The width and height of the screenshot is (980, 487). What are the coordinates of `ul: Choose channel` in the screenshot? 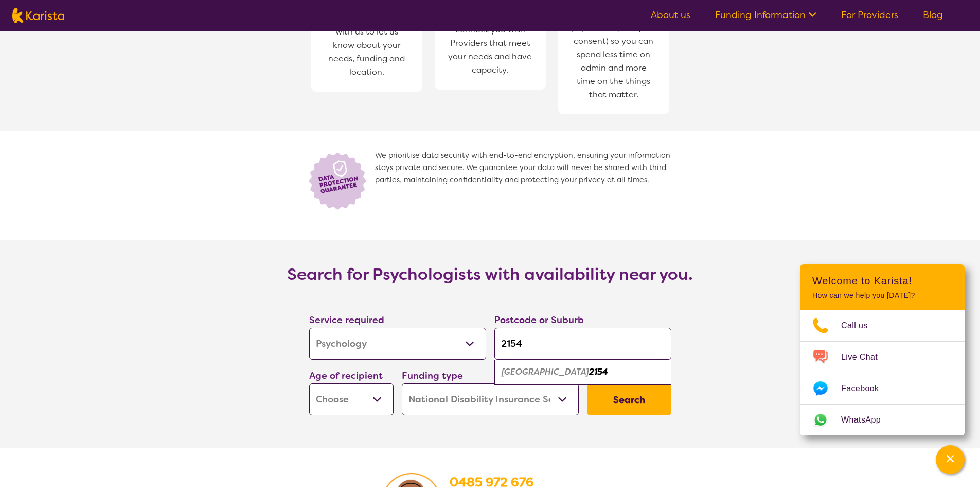 It's located at (883, 372).